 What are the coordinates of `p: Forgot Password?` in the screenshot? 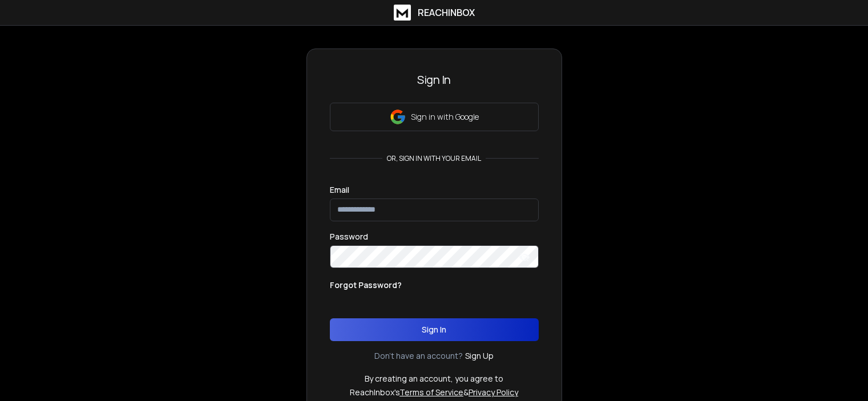 It's located at (366, 285).